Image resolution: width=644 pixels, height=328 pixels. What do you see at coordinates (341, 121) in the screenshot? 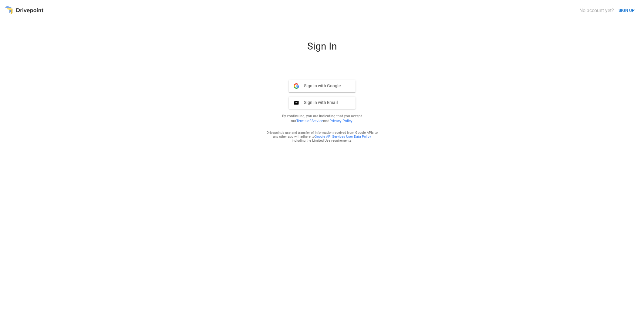
I see `a: Privacy Policy` at bounding box center [341, 121].